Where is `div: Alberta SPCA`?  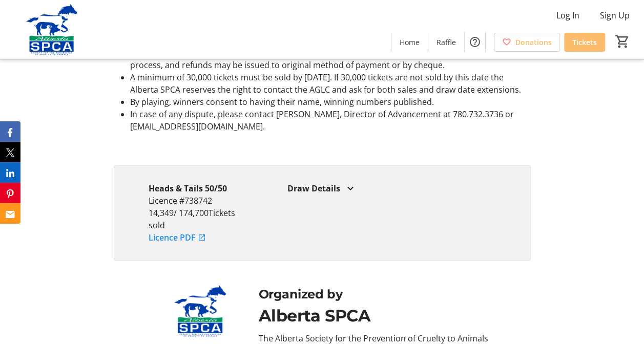 div: Alberta SPCA is located at coordinates (375, 316).